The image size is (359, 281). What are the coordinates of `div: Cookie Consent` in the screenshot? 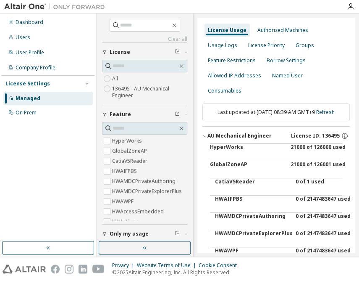 It's located at (220, 265).